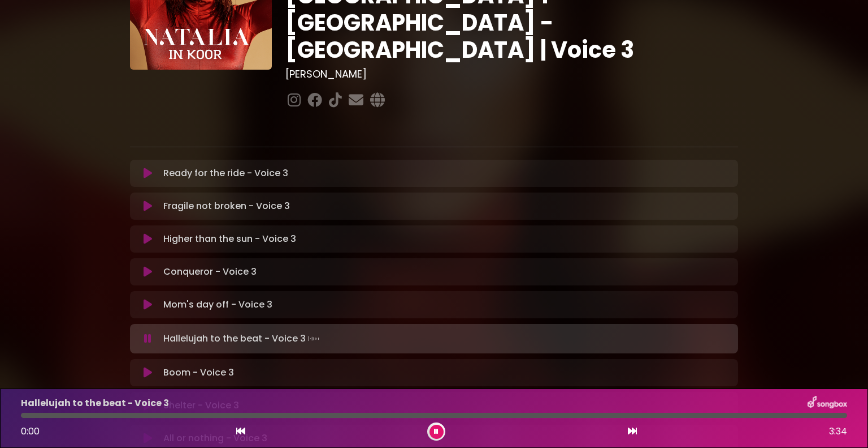  Describe the element at coordinates (227, 206) in the screenshot. I see `p: Fragile not broken - Voice 3` at that location.